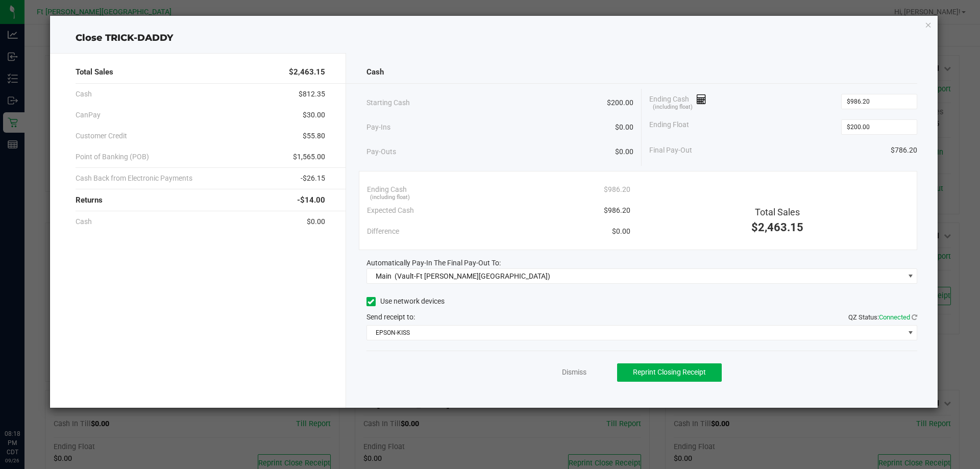  I want to click on span: Automatically Pay-In The Final Pay-Out To:, so click(433, 262).